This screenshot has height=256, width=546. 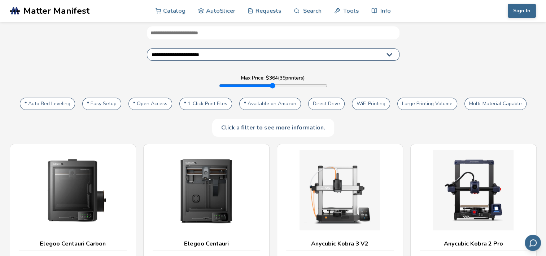 I want to click on button: * Easy Setup, so click(x=102, y=104).